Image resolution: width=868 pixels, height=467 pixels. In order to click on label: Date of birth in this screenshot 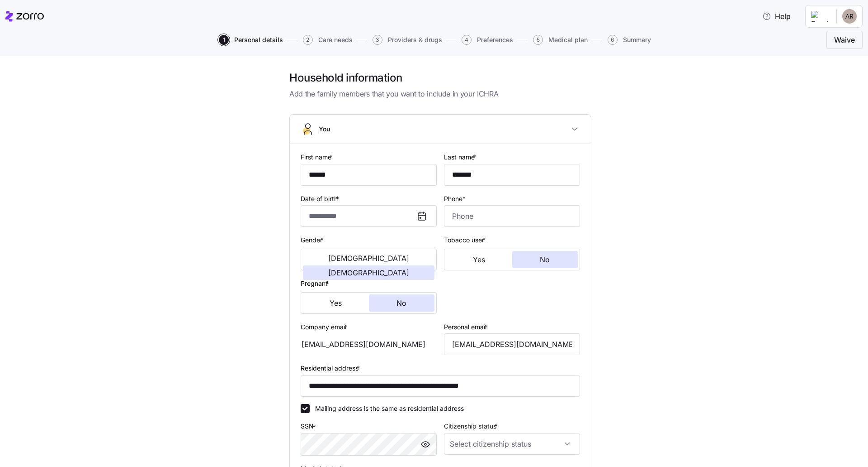, I will do `click(321, 199)`.